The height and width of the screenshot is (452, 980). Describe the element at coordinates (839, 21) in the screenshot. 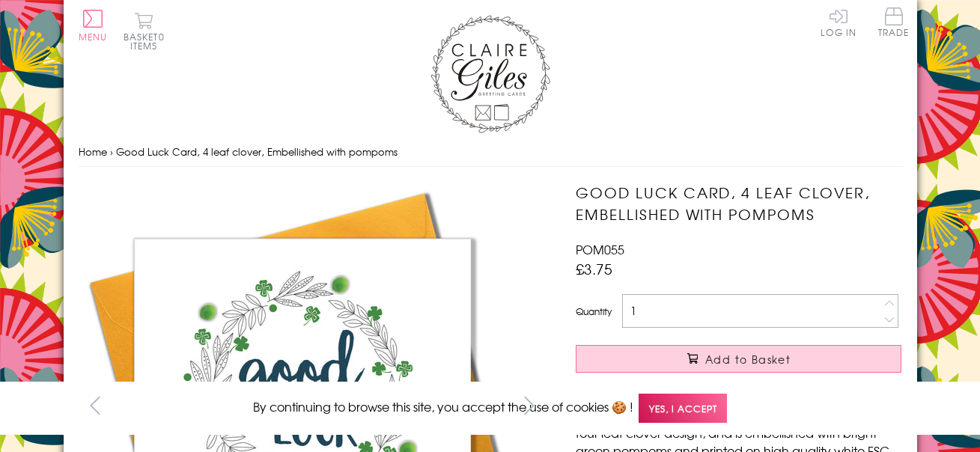

I see `a: Log In` at that location.